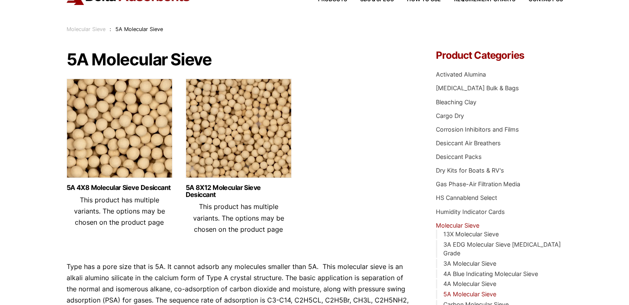 This screenshot has width=629, height=305. Describe the element at coordinates (499, 55) in the screenshot. I see `h4: Product Categories` at that location.